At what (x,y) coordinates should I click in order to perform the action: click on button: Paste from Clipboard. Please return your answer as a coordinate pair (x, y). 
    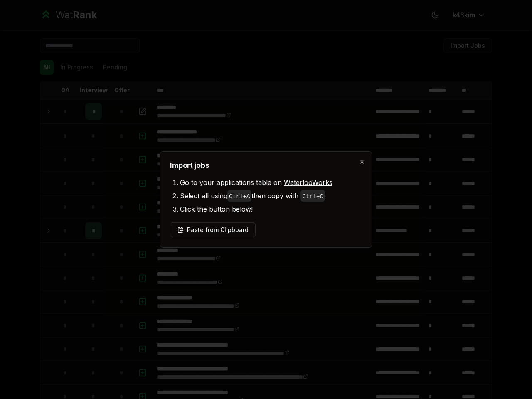
    Looking at the image, I should click on (213, 230).